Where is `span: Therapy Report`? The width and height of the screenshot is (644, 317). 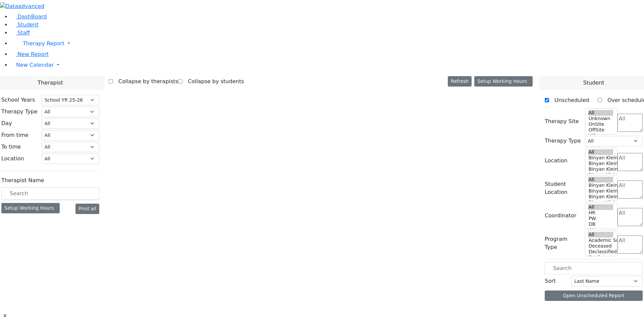
span: Therapy Report is located at coordinates (44, 43).